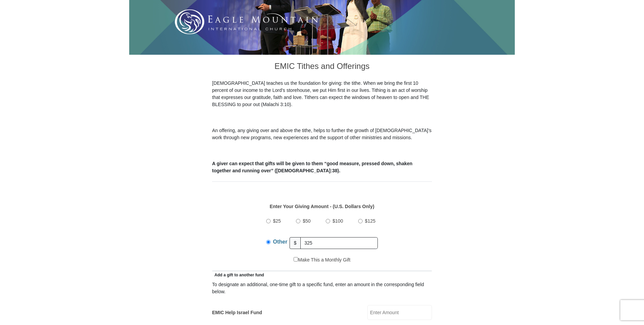 This screenshot has width=644, height=325. What do you see at coordinates (322, 207) in the screenshot?
I see `strong: Enter Your Giving Amount - (U.S. Dollars Only)` at bounding box center [322, 207].